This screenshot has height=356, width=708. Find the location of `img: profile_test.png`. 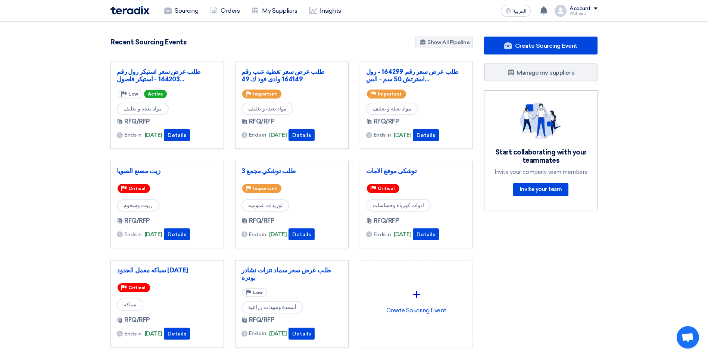

img: profile_test.png is located at coordinates (560, 11).